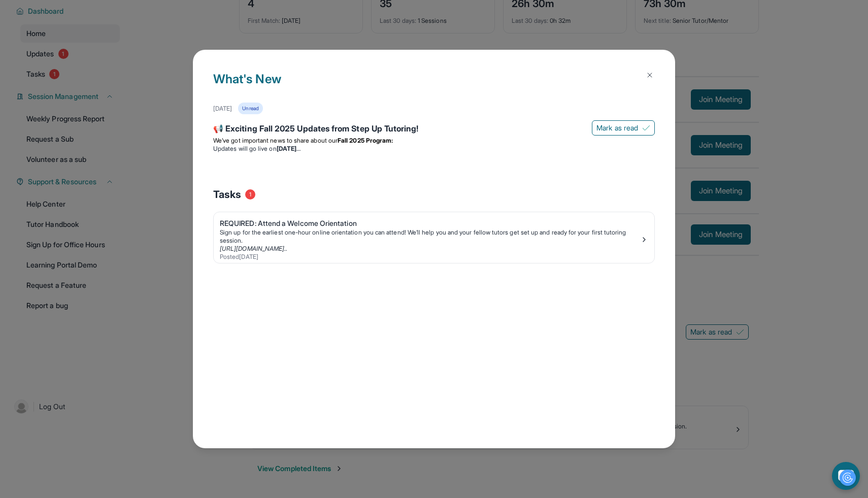  Describe the element at coordinates (650, 75) in the screenshot. I see `img: Close Icon` at that location.